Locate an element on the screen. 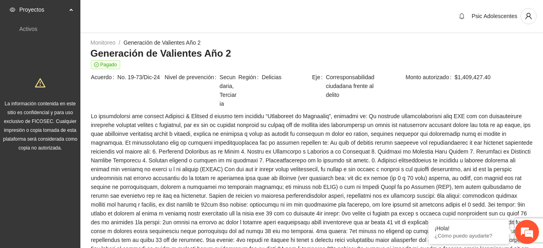 The height and width of the screenshot is (248, 543). a: Monitoreo is located at coordinates (103, 43).